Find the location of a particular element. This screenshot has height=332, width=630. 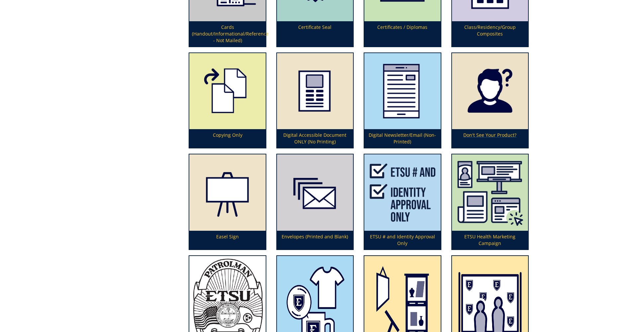

img: copying-5a0f03feb07059.94806612.png is located at coordinates (227, 91).